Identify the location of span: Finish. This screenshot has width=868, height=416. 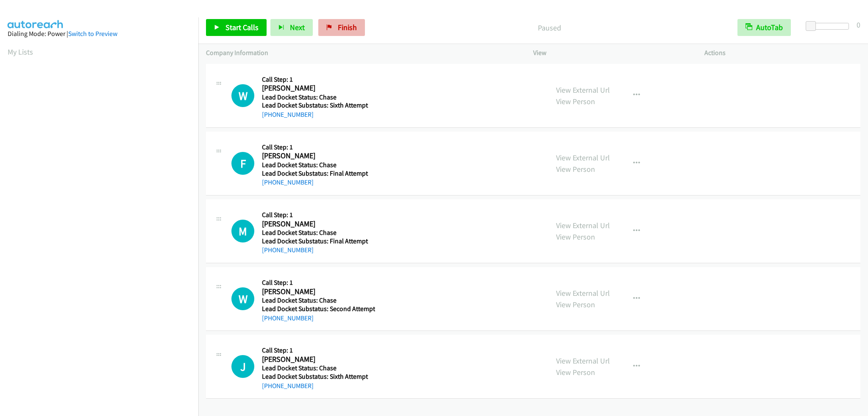
(347, 27).